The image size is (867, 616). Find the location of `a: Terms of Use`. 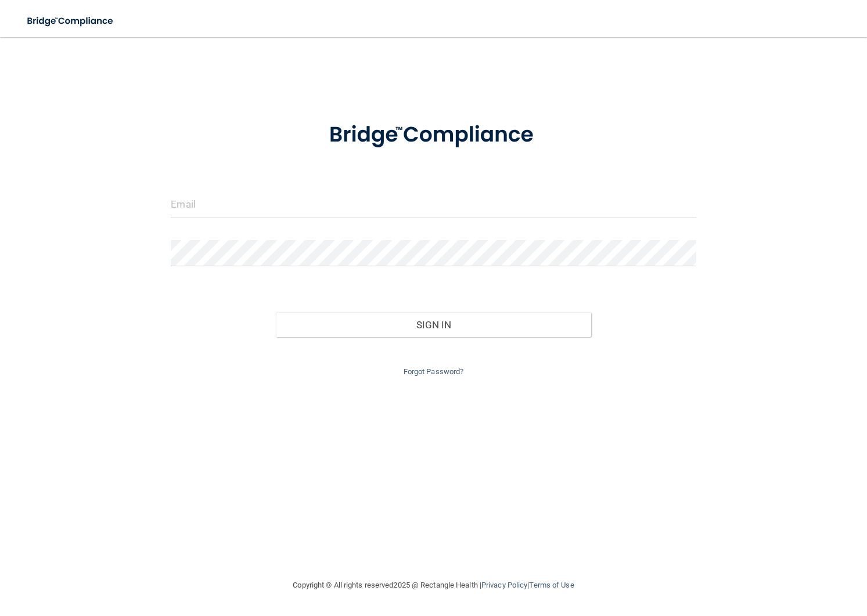

a: Terms of Use is located at coordinates (551, 585).